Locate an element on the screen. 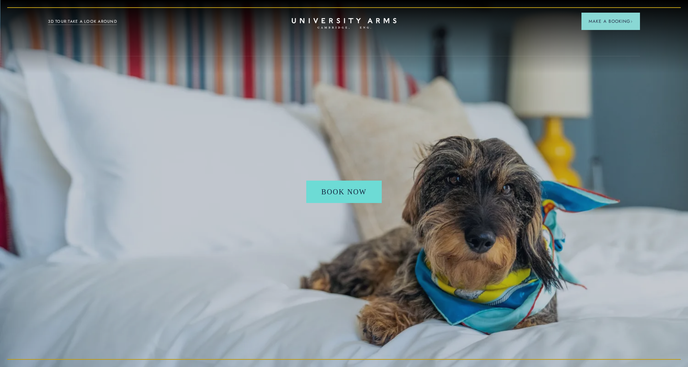  a: Book Now is located at coordinates (344, 192).